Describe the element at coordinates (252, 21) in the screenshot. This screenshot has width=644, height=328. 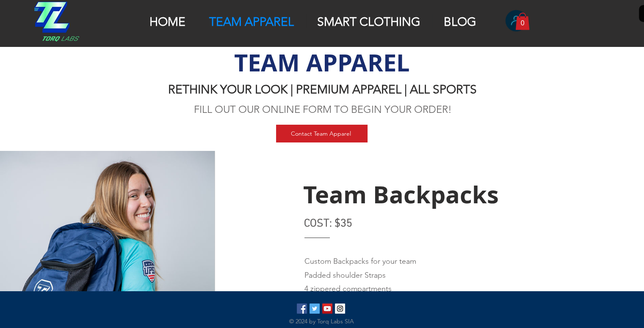
I see `a: TEAM APPAREL` at that location.